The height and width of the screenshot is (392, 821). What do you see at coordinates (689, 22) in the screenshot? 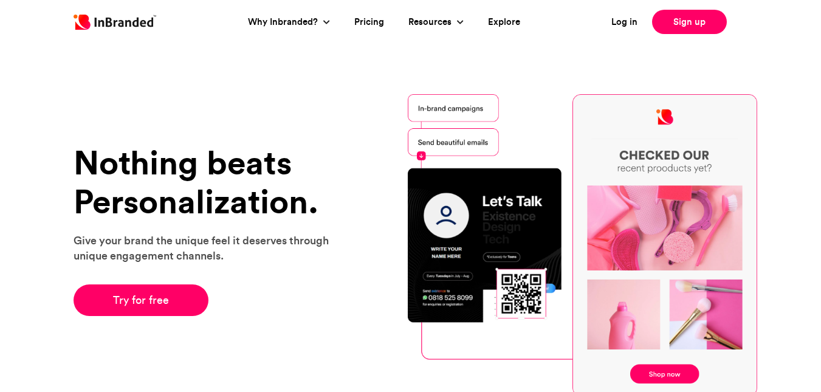
I see `a: Sign up` at bounding box center [689, 22].